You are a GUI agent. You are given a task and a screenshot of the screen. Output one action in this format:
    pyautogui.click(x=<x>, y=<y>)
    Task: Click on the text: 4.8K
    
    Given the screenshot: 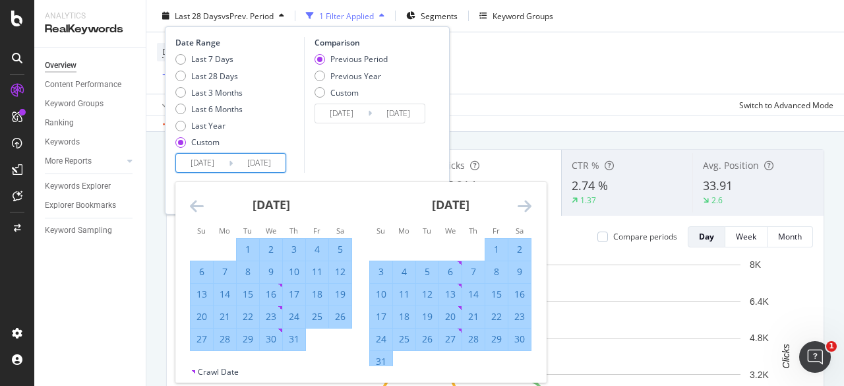 What is the action you would take?
    pyautogui.click(x=759, y=337)
    